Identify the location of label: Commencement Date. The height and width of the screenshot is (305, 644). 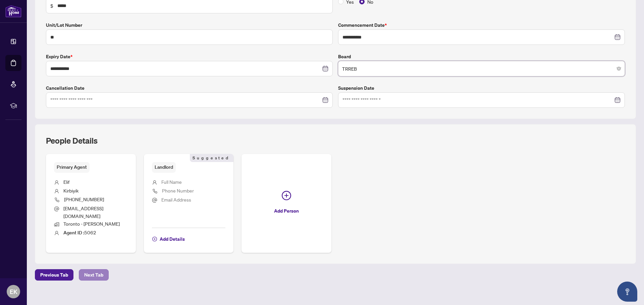
(481, 25).